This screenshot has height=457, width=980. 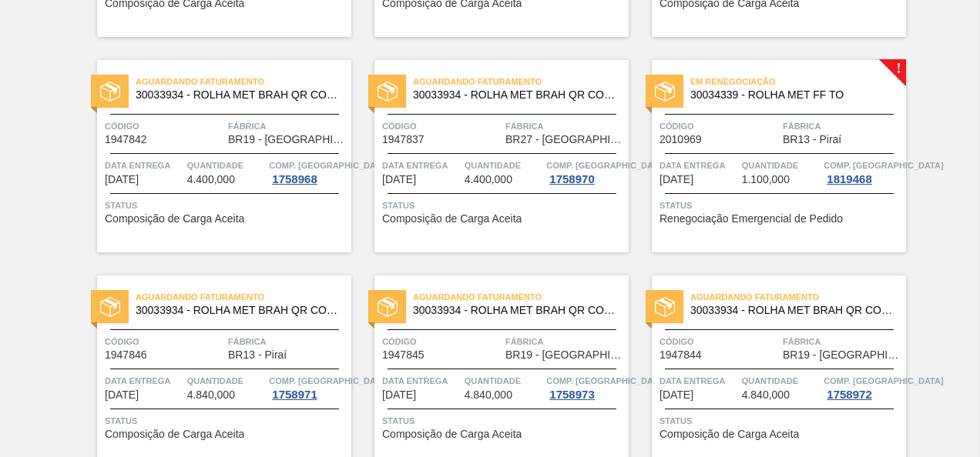 What do you see at coordinates (571, 395) in the screenshot?
I see `div: 1758973` at bounding box center [571, 395].